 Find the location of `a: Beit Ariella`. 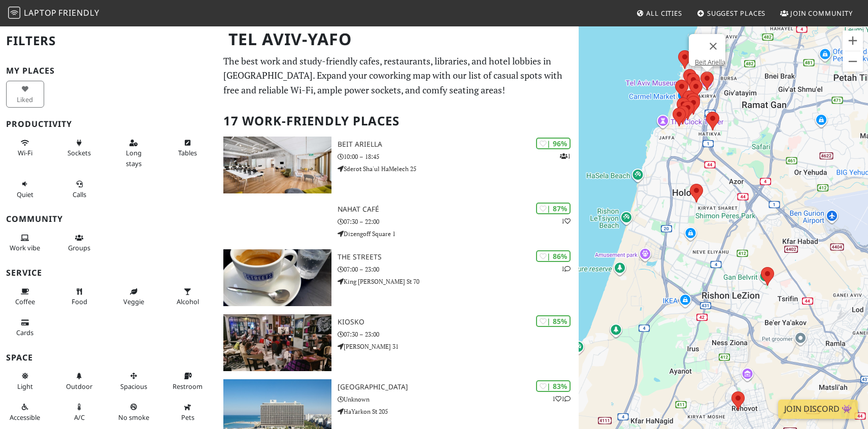

a: Beit Ariella is located at coordinates (710, 62).